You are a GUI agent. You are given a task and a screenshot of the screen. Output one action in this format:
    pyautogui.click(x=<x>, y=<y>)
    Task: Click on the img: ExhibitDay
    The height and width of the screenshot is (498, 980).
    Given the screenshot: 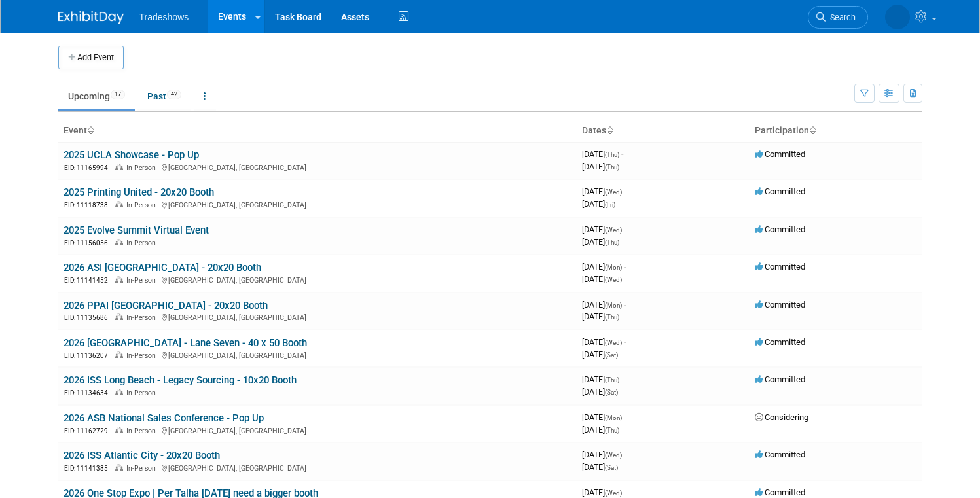 What is the action you would take?
    pyautogui.click(x=91, y=18)
    